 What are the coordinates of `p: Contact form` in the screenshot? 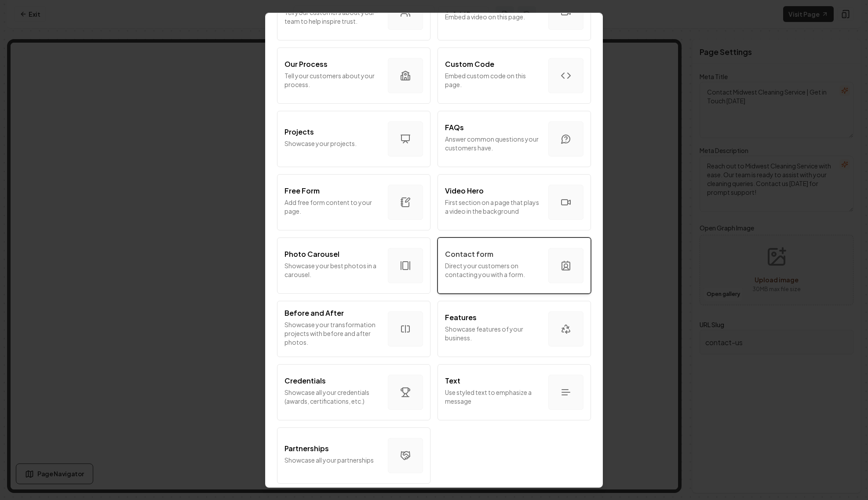 It's located at (469, 253).